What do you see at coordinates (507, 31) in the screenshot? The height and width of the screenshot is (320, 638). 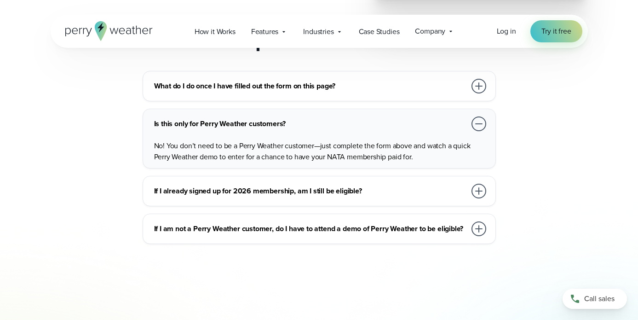 I see `span: Log in` at bounding box center [507, 31].